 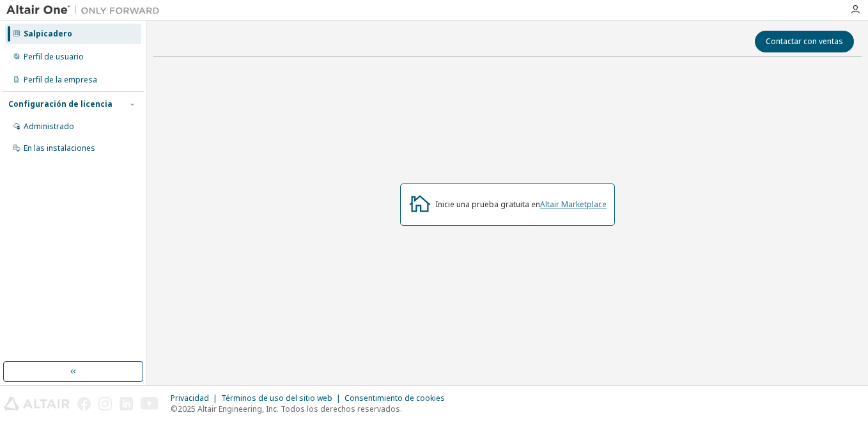 What do you see at coordinates (150, 404) in the screenshot?
I see `img: youtube.svg` at bounding box center [150, 404].